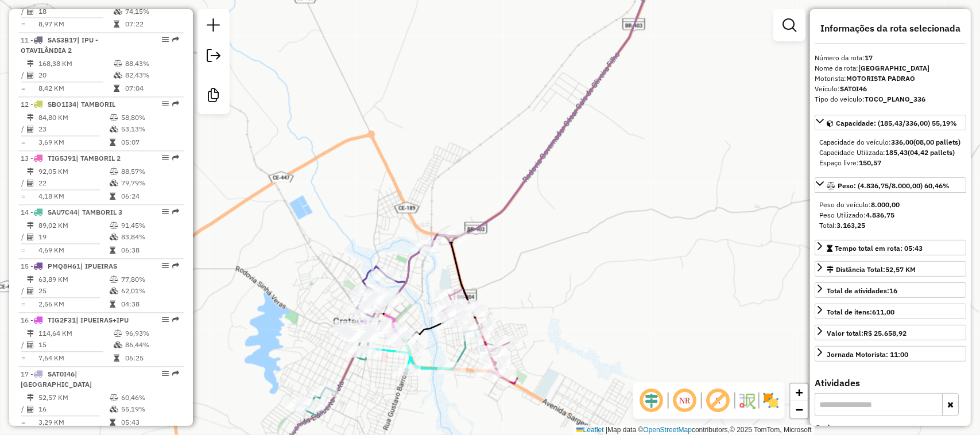 The width and height of the screenshot is (980, 435). What do you see at coordinates (853, 88) in the screenshot?
I see `strong: SAT0I46` at bounding box center [853, 88].